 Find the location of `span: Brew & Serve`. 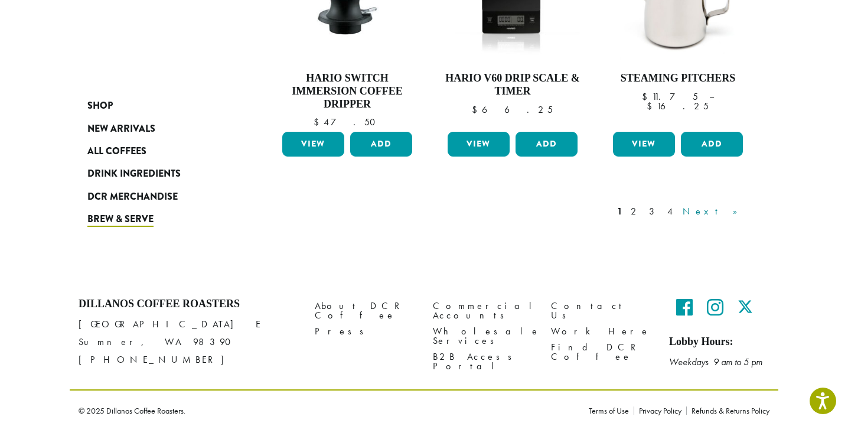

span: Brew & Serve is located at coordinates (120, 219).